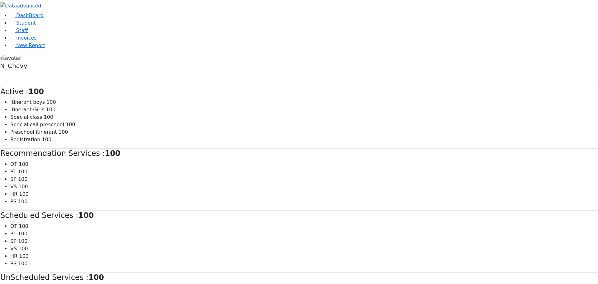 This screenshot has height=284, width=598. I want to click on a: Staff, so click(19, 30).